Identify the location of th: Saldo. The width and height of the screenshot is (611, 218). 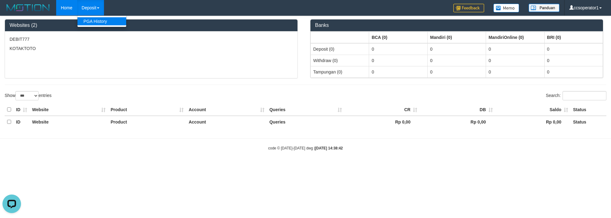
(533, 110).